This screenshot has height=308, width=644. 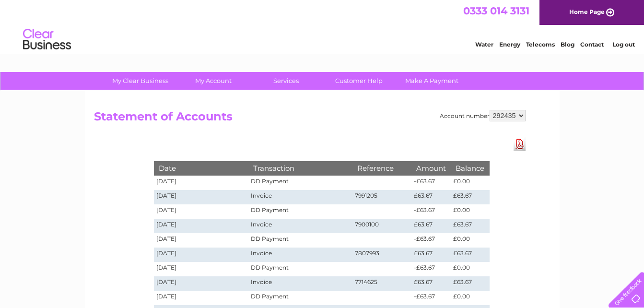 I want to click on a: Blog, so click(x=567, y=44).